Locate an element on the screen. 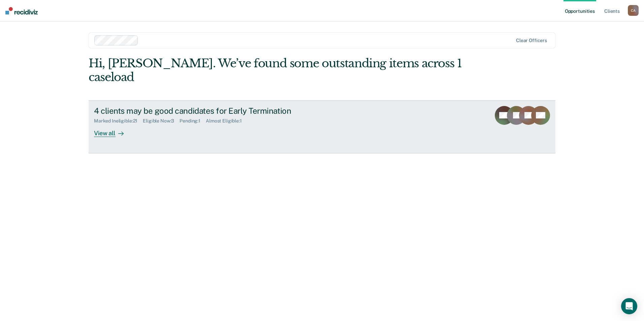 This screenshot has width=644, height=321. div: Pending : 1 is located at coordinates (192, 121).